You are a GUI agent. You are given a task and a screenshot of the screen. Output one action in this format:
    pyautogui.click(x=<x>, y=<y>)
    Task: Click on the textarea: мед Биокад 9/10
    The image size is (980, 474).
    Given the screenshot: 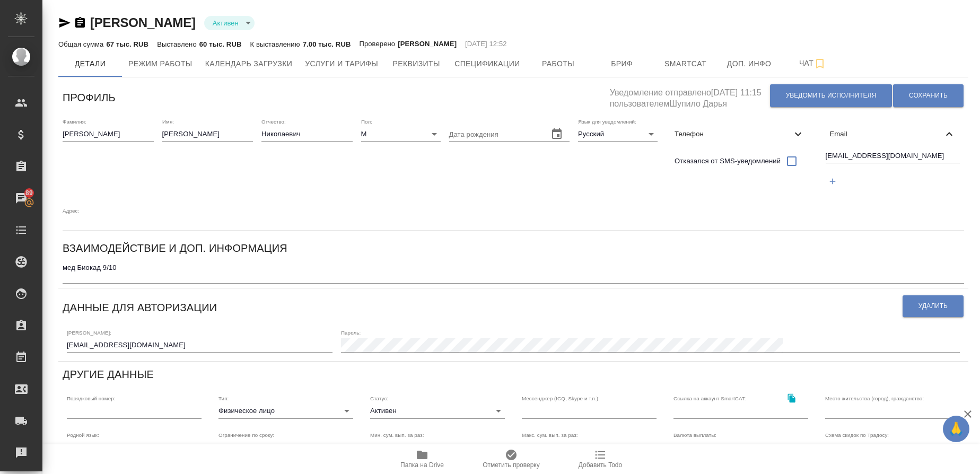 What is the action you would take?
    pyautogui.click(x=514, y=271)
    